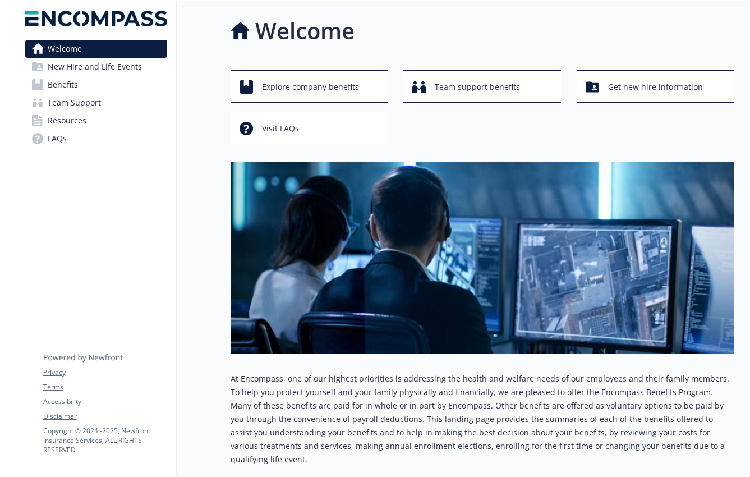  Describe the element at coordinates (310, 87) in the screenshot. I see `span: Explore company benefits` at that location.